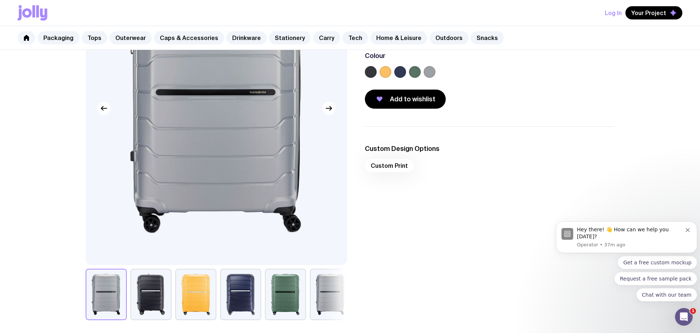 The height and width of the screenshot is (333, 700). Describe the element at coordinates (73, 75) in the screenshot. I see `div: Quick reply options` at that location.